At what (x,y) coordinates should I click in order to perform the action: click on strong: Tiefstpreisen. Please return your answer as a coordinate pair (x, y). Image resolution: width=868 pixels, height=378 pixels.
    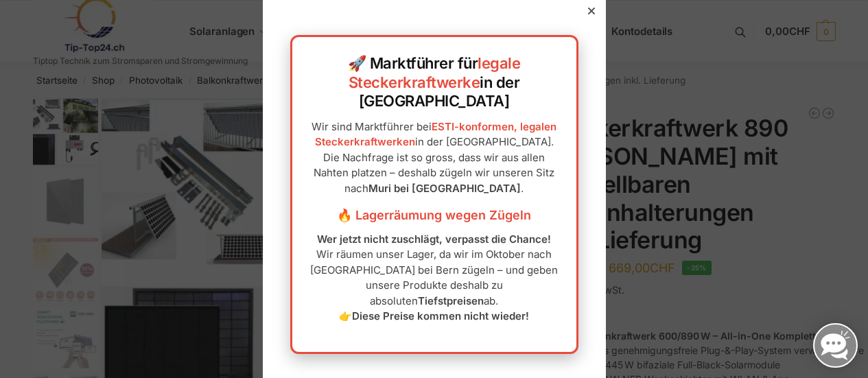
    Looking at the image, I should click on (451, 300).